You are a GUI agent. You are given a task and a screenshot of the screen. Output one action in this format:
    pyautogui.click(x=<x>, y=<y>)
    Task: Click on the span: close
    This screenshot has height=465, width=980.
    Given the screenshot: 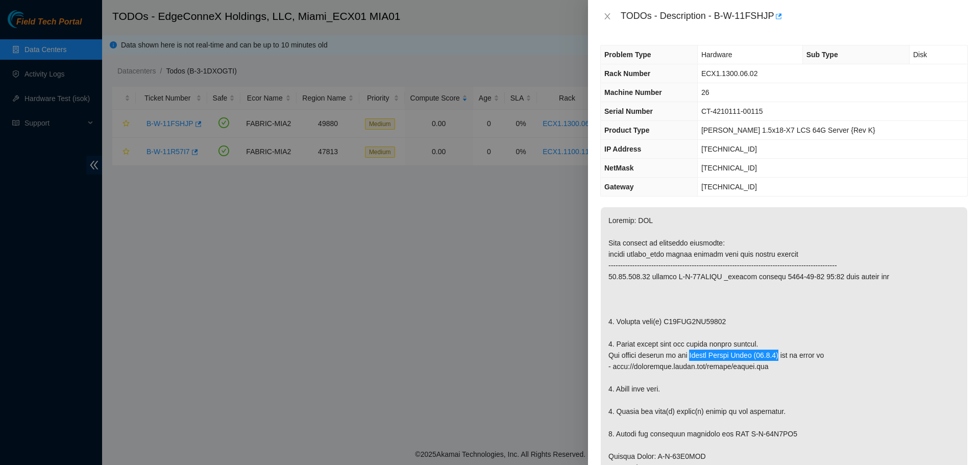 What is the action you would take?
    pyautogui.click(x=608, y=16)
    